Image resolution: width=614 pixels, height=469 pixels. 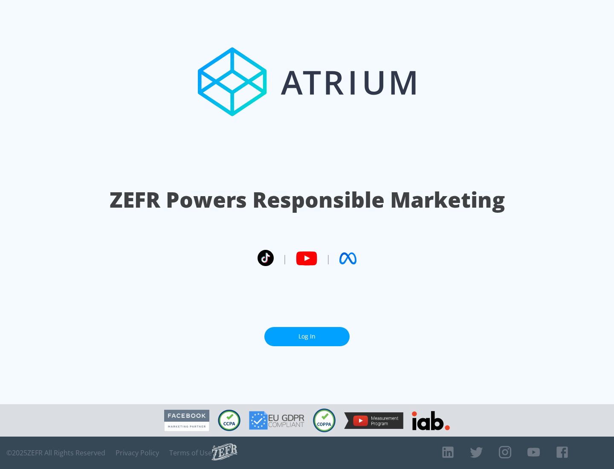 What do you see at coordinates (191, 453) in the screenshot?
I see `a: Terms of Use` at bounding box center [191, 453].